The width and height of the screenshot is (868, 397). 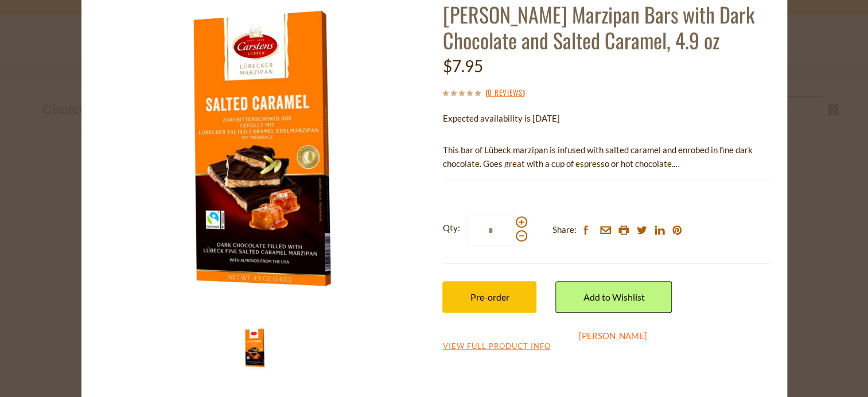 What do you see at coordinates (452, 228) in the screenshot?
I see `strong: Qty:` at bounding box center [452, 228].